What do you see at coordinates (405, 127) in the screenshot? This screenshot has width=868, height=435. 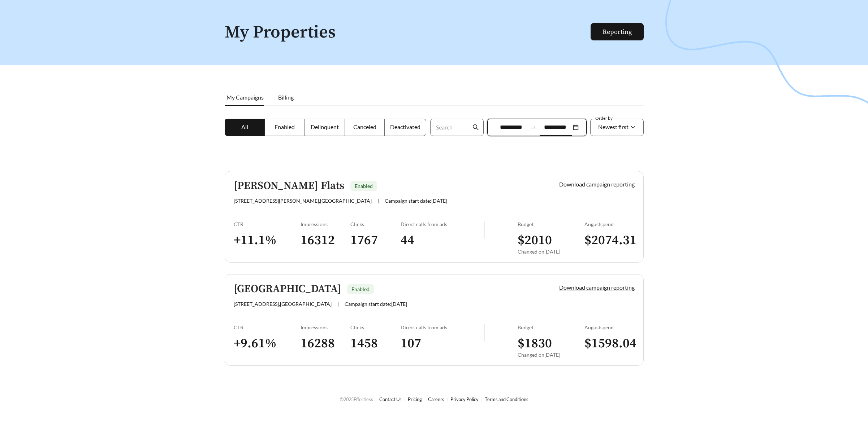 I see `span: Deactivated` at bounding box center [405, 127].